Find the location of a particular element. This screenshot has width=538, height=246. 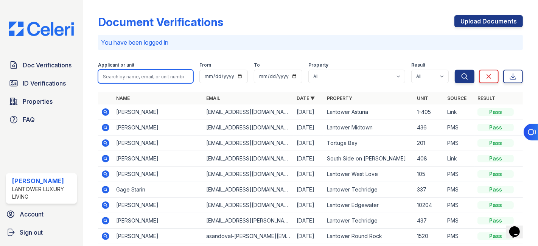

div: Lantower Luxury Living is located at coordinates (43, 193).